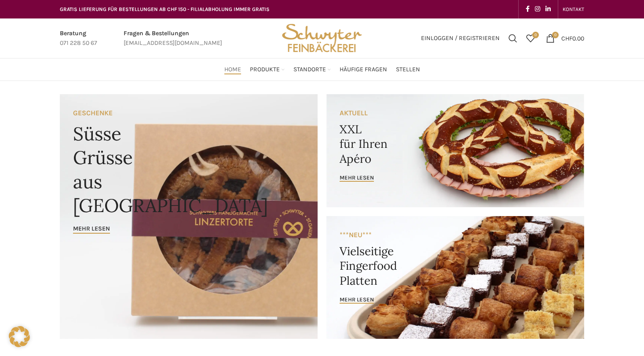 Image resolution: width=644 pixels, height=356 pixels. What do you see at coordinates (513, 38) in the screenshot?
I see `a: Suchen` at bounding box center [513, 38].